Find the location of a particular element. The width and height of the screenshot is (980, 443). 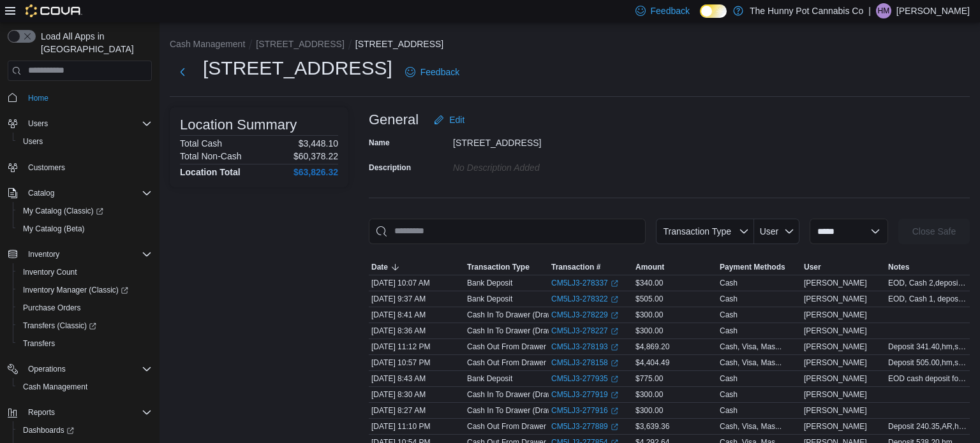

a: CM5LJ3-277889External link is located at coordinates (585, 427).